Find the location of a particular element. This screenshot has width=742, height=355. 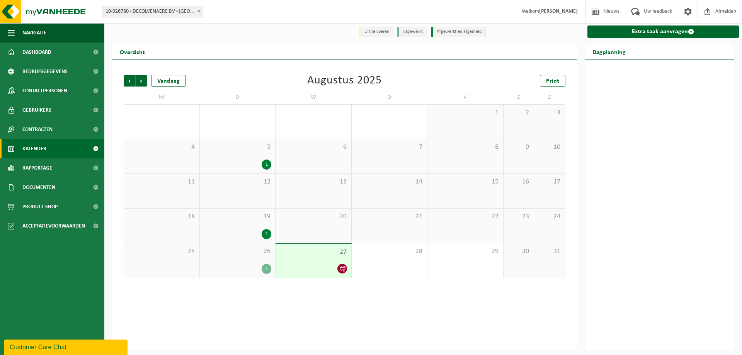

span: 15 is located at coordinates (465, 182).